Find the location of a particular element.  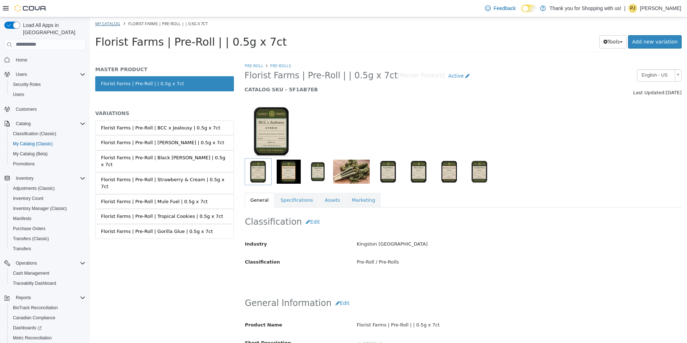

a: Transfers (Classic) is located at coordinates (31, 239).